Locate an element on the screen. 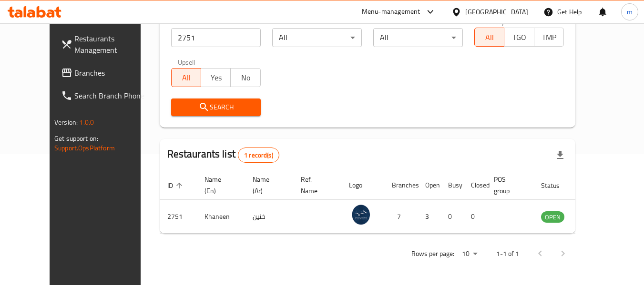  p: 1-1 of 1 is located at coordinates (508, 254).